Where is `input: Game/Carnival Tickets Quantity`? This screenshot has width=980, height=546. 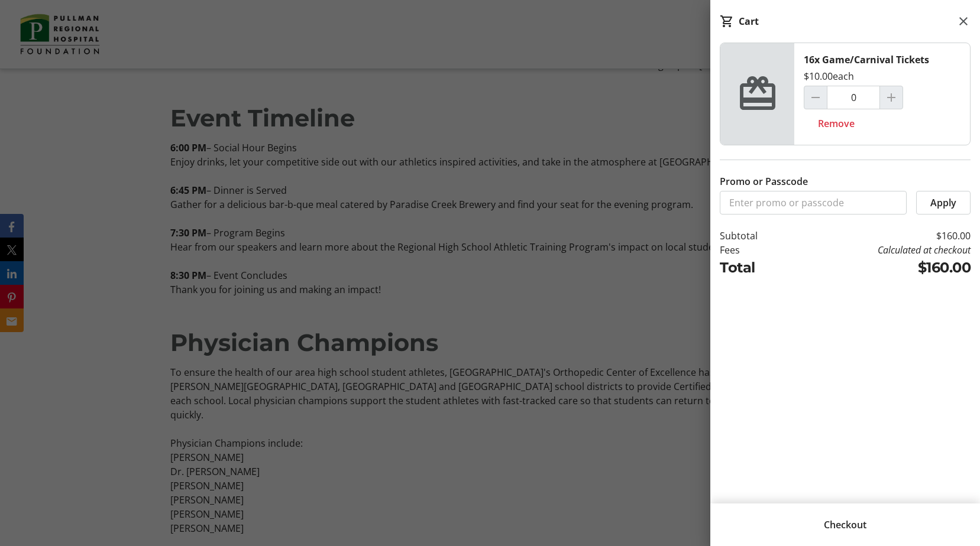 input: Game/Carnival Tickets Quantity is located at coordinates (853, 97).